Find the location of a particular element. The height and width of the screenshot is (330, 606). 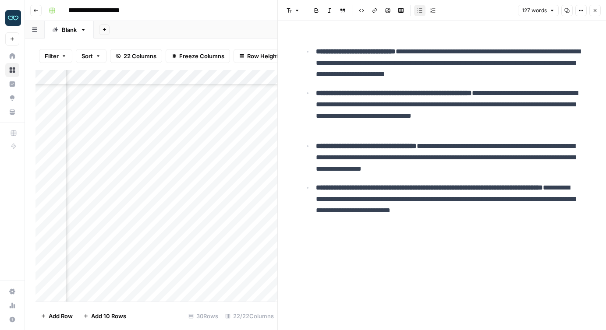

button: 127 words is located at coordinates (538, 11).